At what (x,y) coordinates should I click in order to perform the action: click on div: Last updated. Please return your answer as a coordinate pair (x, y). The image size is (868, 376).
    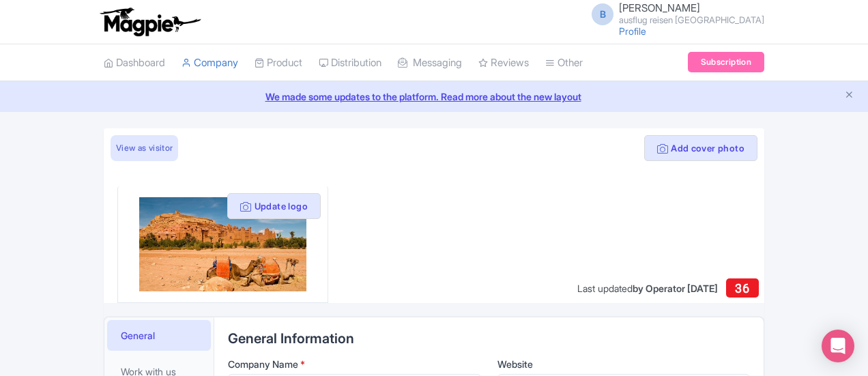
    Looking at the image, I should click on (648, 288).